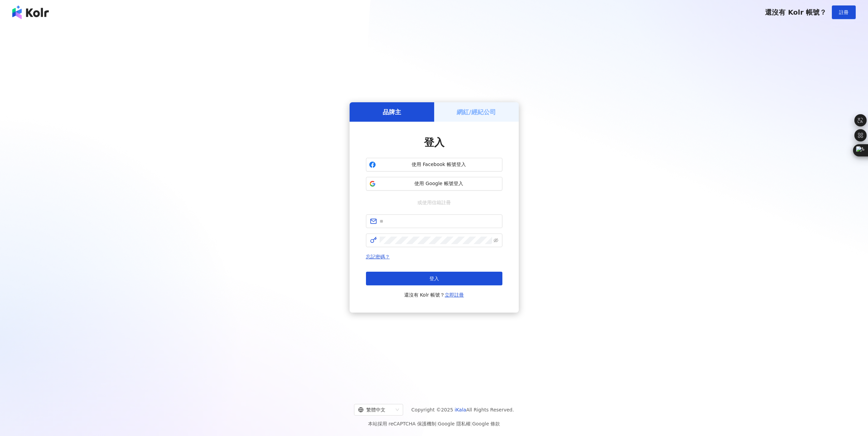 The width and height of the screenshot is (868, 436). Describe the element at coordinates (454, 424) in the screenshot. I see `a: Google 隱私權` at that location.